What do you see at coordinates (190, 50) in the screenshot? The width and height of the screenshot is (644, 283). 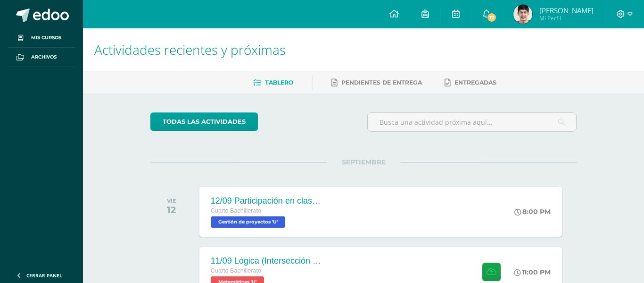 I see `span: Actividades recientes y próximas` at bounding box center [190, 50].